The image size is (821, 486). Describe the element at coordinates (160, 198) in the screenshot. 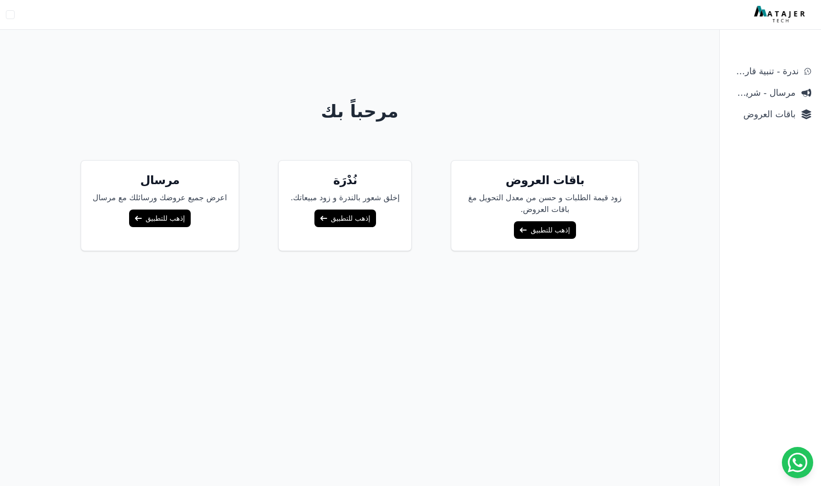

I see `p: اعرض جميع عروضك ورسائلك مع مرسال` at that location.